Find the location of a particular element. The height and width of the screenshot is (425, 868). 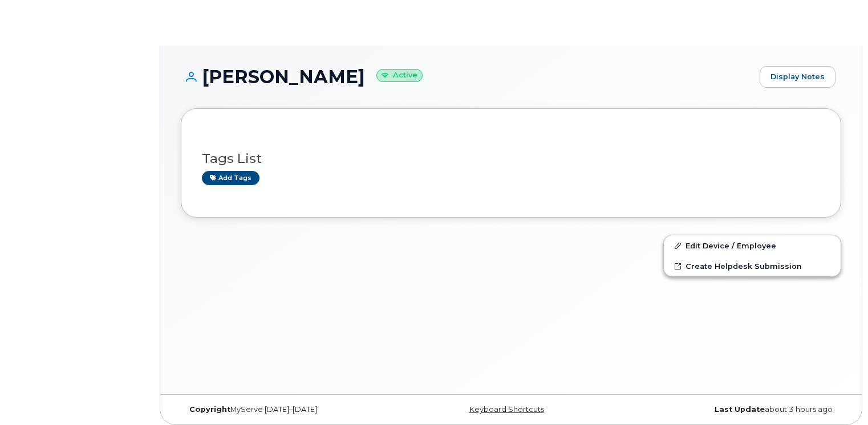

div: about 3 hours ago is located at coordinates (731, 410).